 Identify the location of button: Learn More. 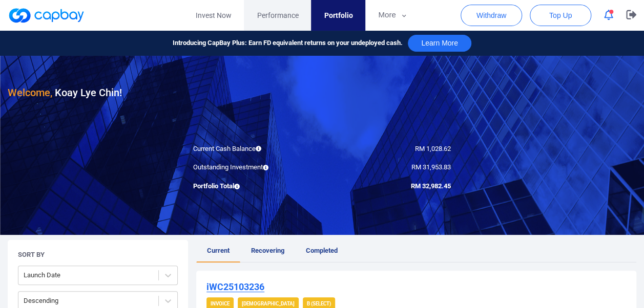
(439, 43).